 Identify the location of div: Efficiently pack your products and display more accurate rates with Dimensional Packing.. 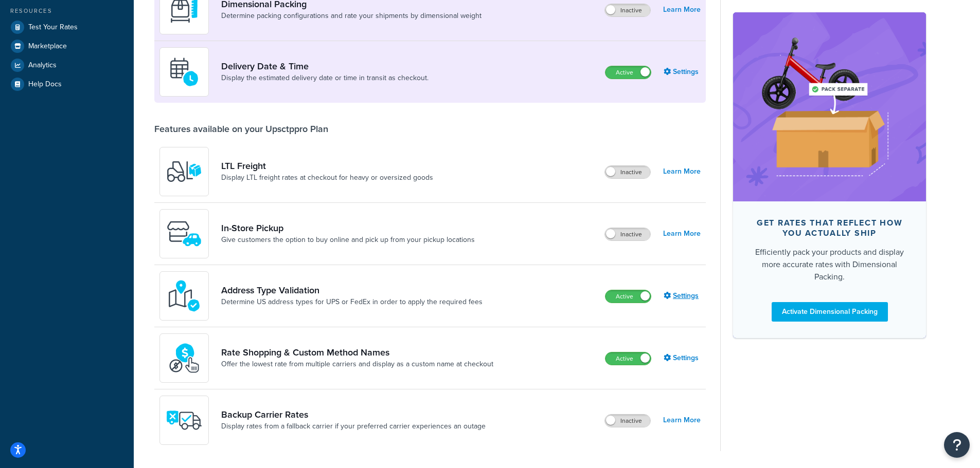
(829, 265).